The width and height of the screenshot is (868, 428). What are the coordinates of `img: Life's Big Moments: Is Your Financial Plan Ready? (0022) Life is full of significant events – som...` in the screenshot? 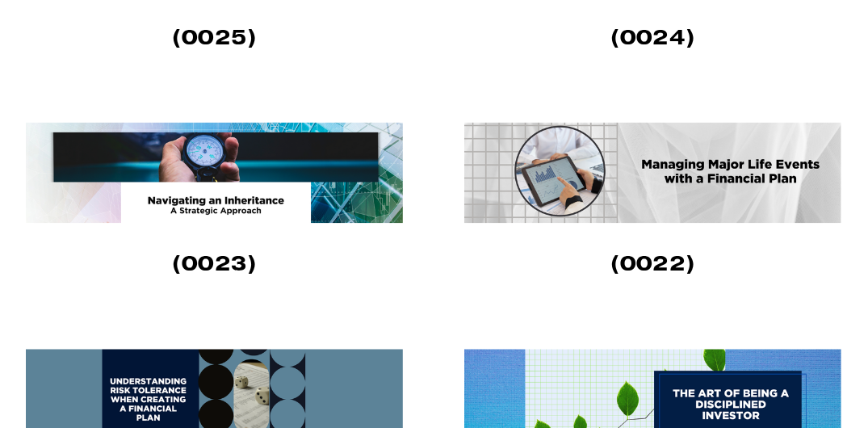 It's located at (654, 172).